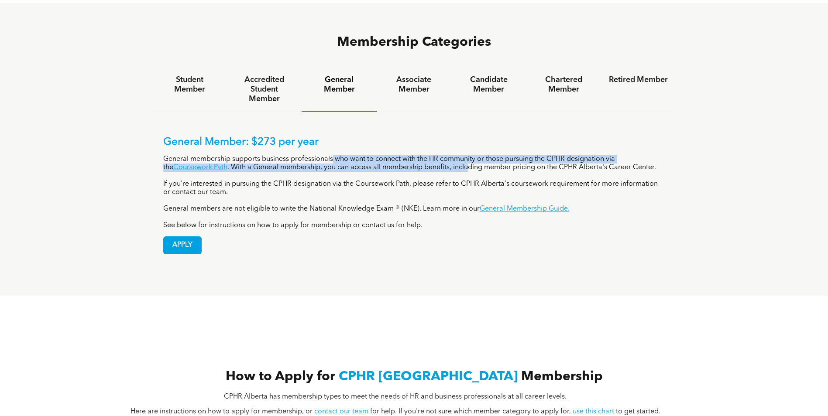  What do you see at coordinates (264, 89) in the screenshot?
I see `h4: Accredited Student Member` at bounding box center [264, 89].